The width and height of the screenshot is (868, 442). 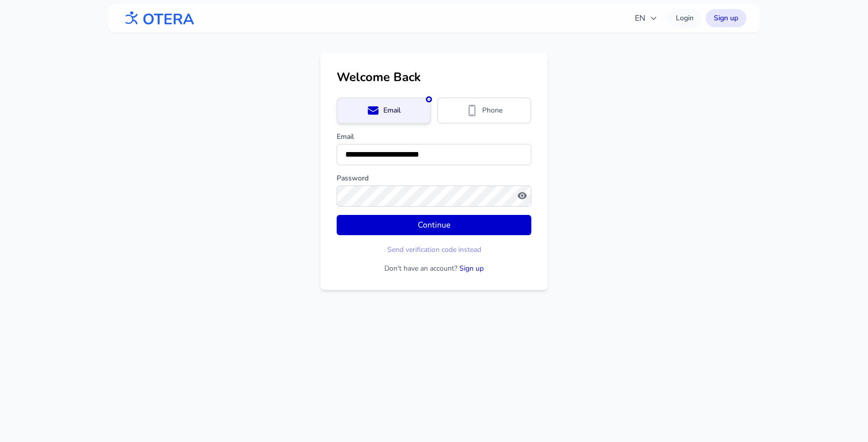 I want to click on a: OTERA logo, so click(x=158, y=18).